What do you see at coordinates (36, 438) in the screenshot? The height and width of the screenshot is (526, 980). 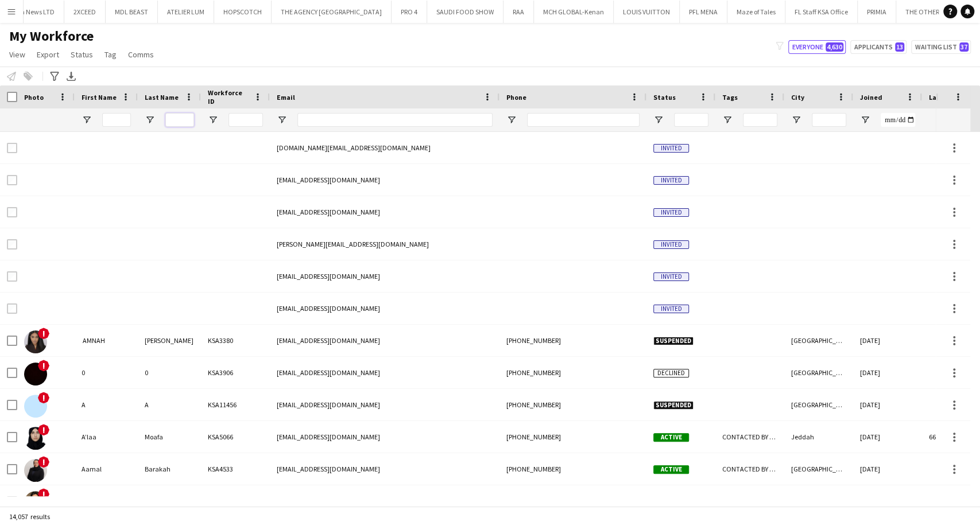 I see `img: A’laa Moafa` at bounding box center [36, 438].